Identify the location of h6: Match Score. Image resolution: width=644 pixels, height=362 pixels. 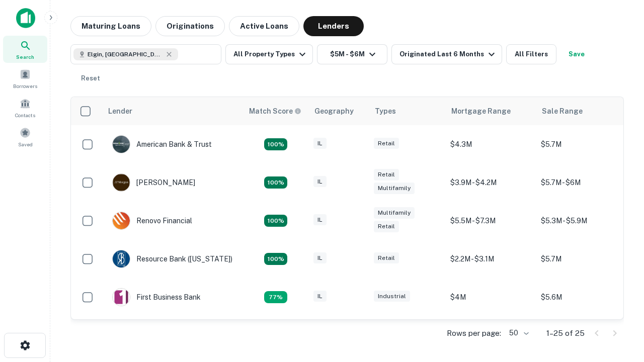
(274, 111).